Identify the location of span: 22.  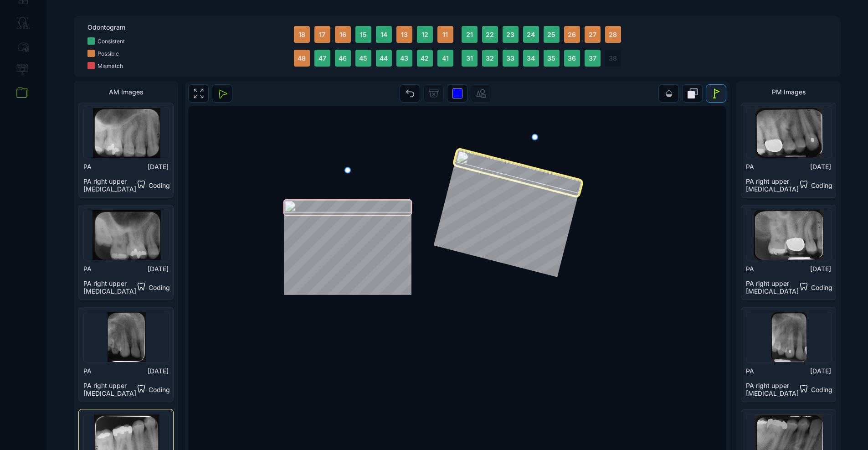
(490, 34).